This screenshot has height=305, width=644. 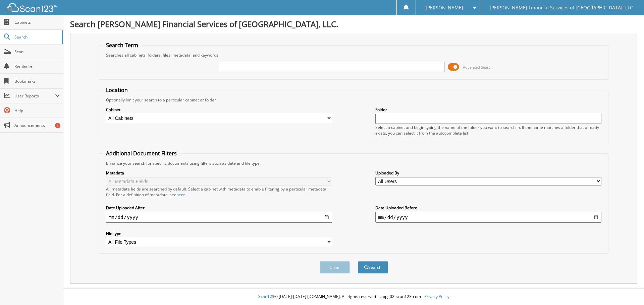 I want to click on a: Privacy Policy, so click(x=437, y=297).